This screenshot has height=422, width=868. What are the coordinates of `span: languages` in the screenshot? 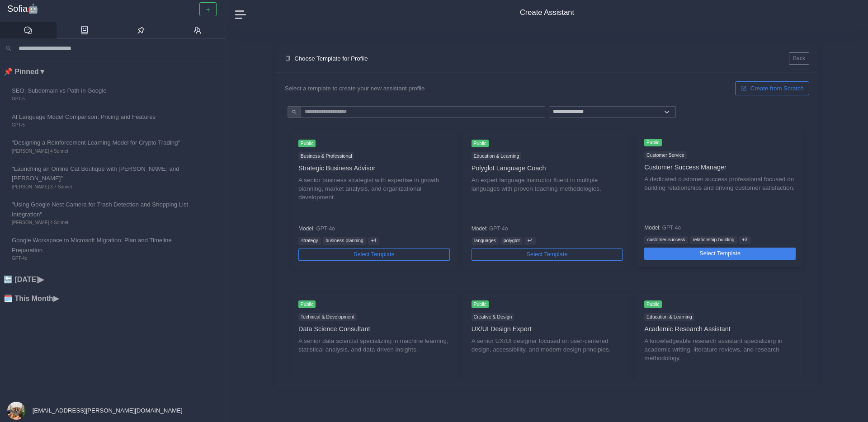 It's located at (485, 241).